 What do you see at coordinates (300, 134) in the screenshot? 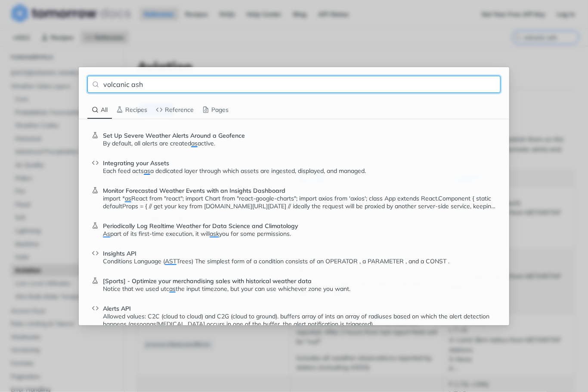
I see `header: Set Up Severe Weather Alerts Around a Geofence` at bounding box center [300, 134].